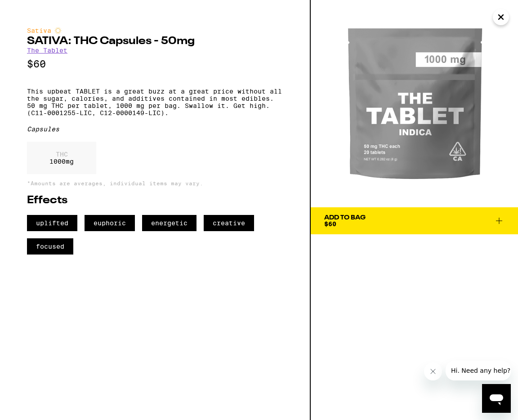 The width and height of the screenshot is (518, 420). I want to click on span: uplifted, so click(52, 223).